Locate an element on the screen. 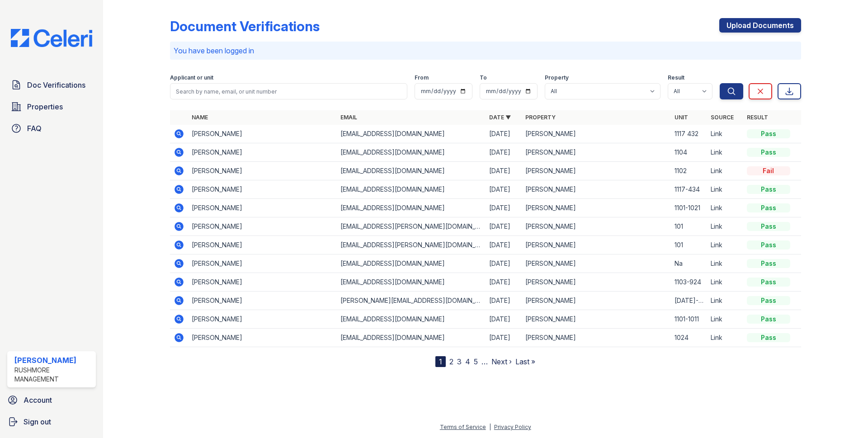  a: Property is located at coordinates (540, 117).